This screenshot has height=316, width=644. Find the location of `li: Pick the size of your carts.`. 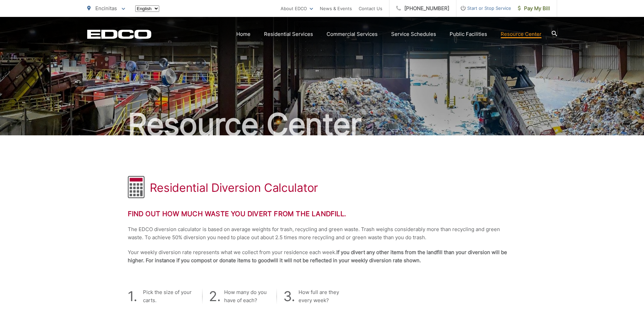

li: Pick the size of your carts. is located at coordinates (162, 296).